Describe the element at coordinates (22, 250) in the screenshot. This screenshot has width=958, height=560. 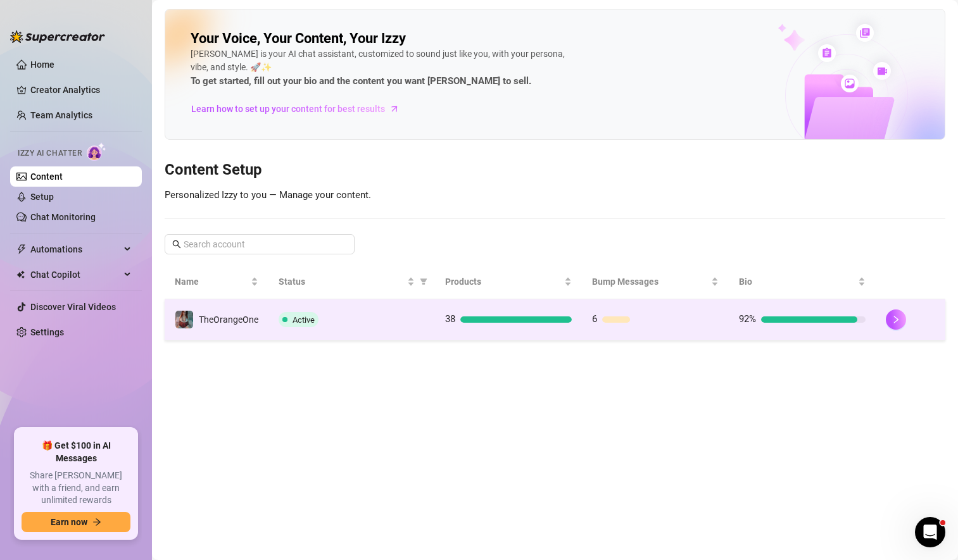
I see `span: thunderbolt` at that location.